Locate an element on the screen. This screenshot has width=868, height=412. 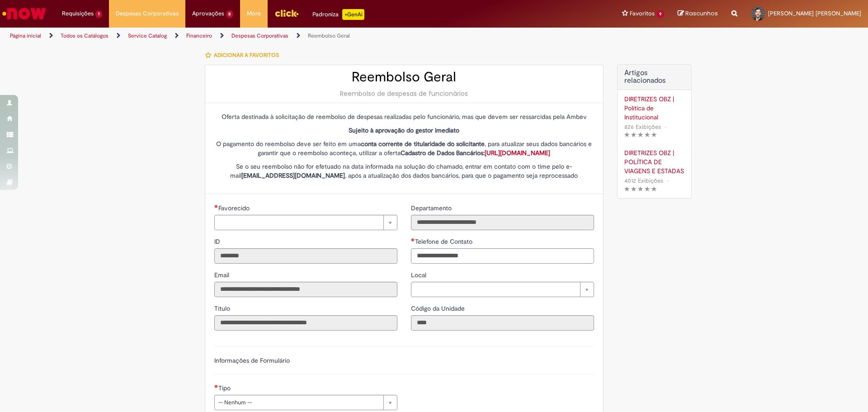
span: Somente leitura - Título is located at coordinates (223, 309).